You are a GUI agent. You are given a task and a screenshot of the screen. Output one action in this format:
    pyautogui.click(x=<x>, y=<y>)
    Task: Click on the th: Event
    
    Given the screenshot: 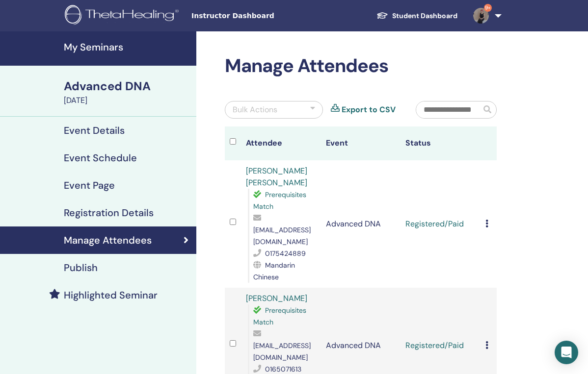 What is the action you would take?
    pyautogui.click(x=361, y=143)
    